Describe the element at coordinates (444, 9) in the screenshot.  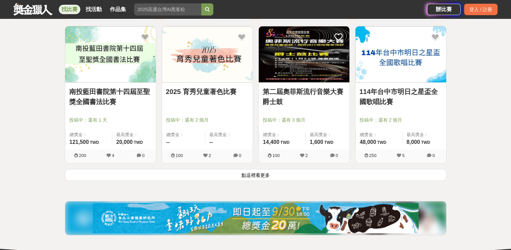
I see `a: 辦比賽` at that location.